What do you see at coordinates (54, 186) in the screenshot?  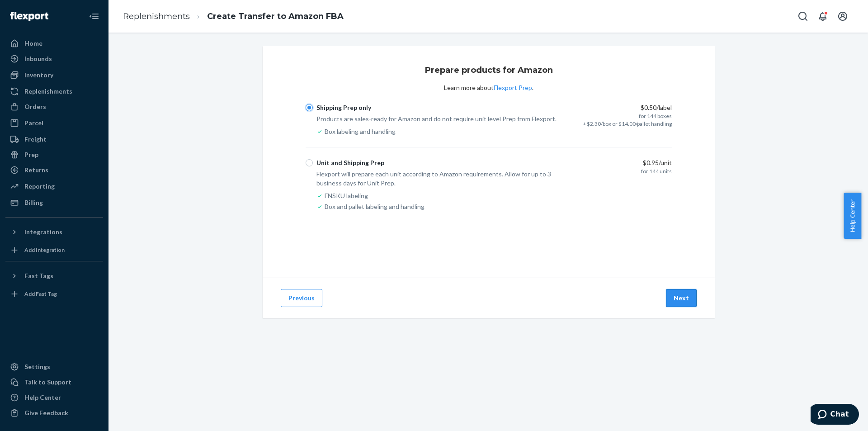 I see `a: Reporting` at bounding box center [54, 186].